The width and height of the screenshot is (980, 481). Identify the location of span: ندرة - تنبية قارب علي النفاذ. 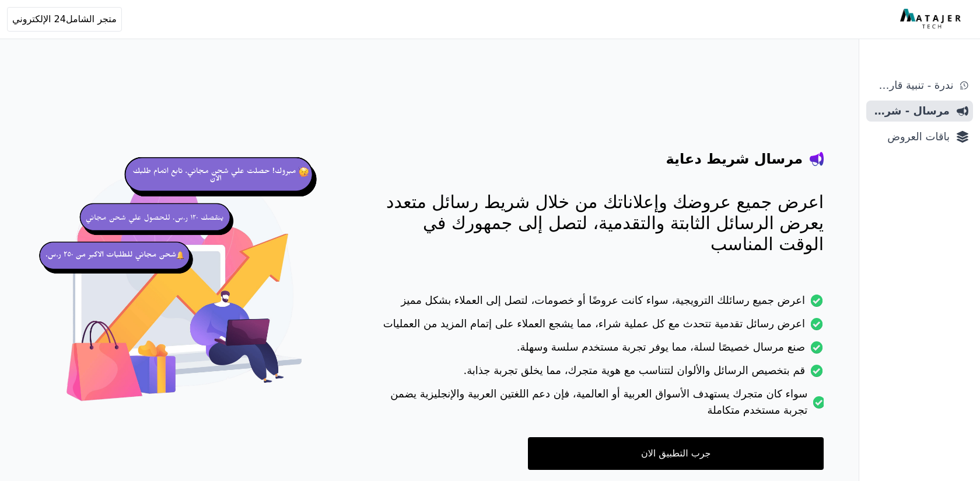
(912, 85).